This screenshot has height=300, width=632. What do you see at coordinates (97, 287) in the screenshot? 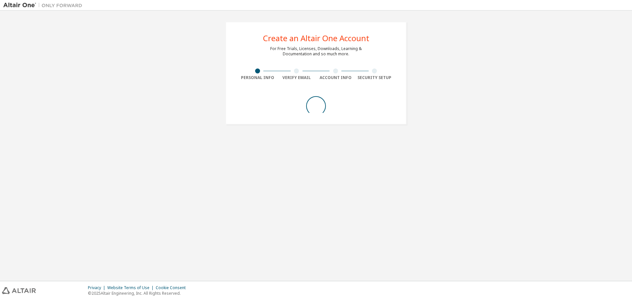
I see `div: Privacy` at bounding box center [97, 287].